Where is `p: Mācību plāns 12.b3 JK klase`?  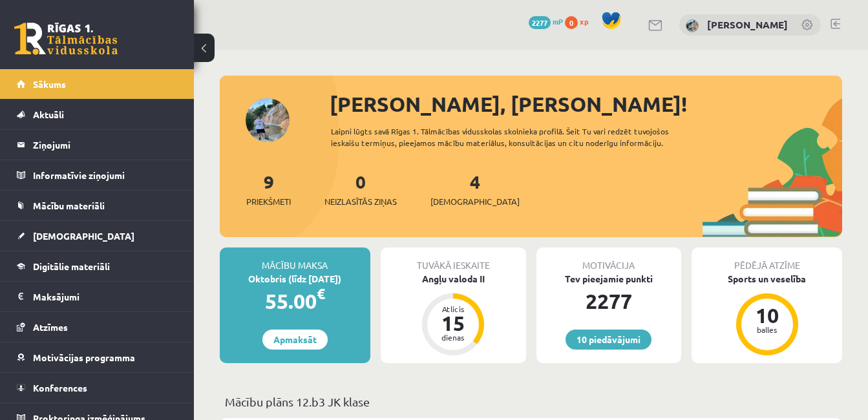 p: Mācību plāns 12.b3 JK klase is located at coordinates (531, 401).